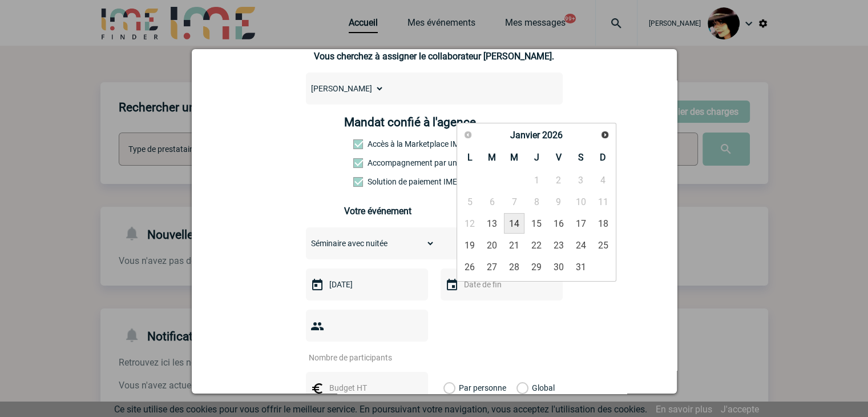 The height and width of the screenshot is (417, 868). What do you see at coordinates (525, 134) in the screenshot?
I see `span: Janvier` at bounding box center [525, 134].